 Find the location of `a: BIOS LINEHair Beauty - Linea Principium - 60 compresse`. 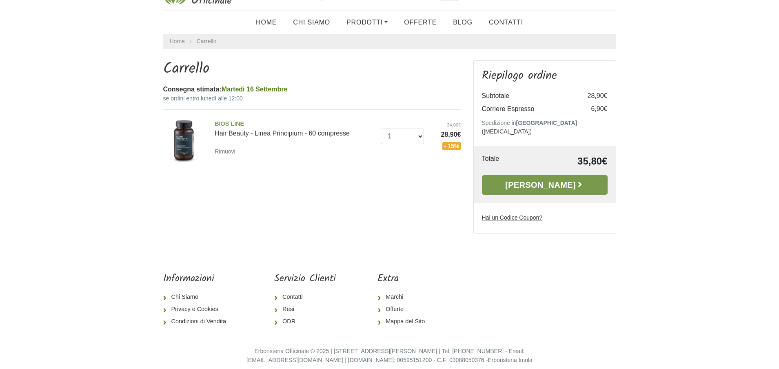

a: BIOS LINEHair Beauty - Linea Principium - 60 compresse is located at coordinates (295, 128).